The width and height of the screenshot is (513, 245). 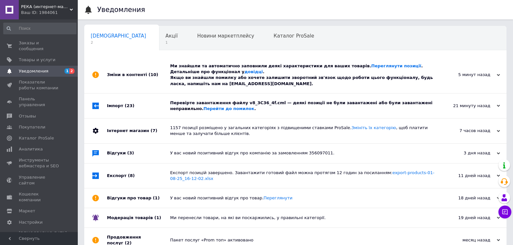 What do you see at coordinates (226, 36) in the screenshot?
I see `span: Новини маркетплейсу` at bounding box center [226, 36].